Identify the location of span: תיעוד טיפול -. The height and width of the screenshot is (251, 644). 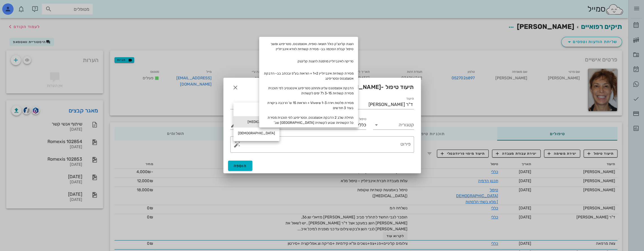
(359, 88).